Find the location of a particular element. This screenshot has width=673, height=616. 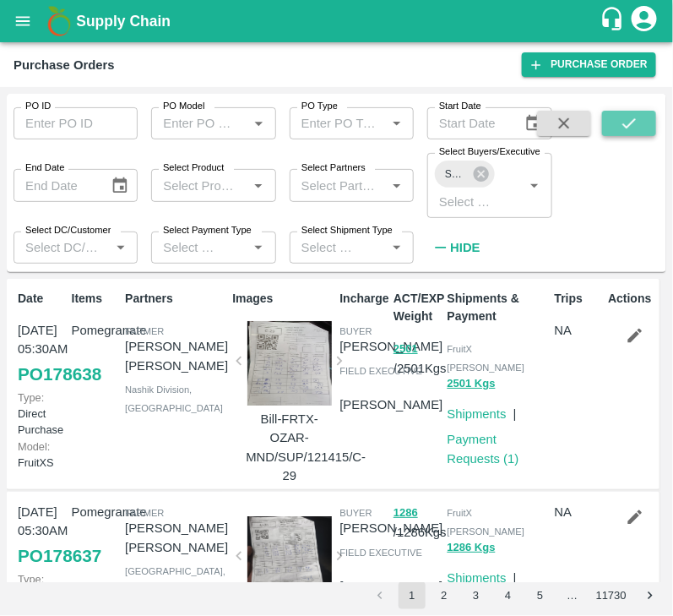

button: Go to page 5 is located at coordinates (541, 595).